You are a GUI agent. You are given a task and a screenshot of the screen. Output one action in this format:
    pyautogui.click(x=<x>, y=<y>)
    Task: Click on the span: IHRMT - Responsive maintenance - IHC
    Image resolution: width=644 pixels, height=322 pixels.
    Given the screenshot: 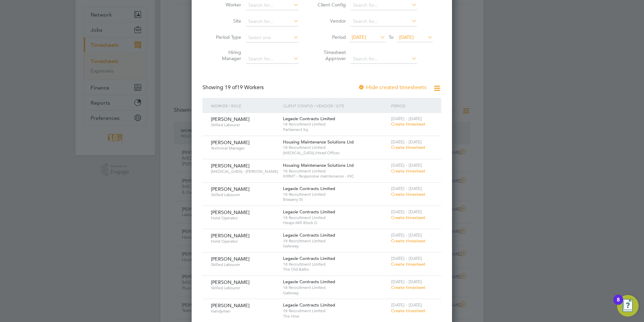 What is the action you would take?
    pyautogui.click(x=335, y=176)
    